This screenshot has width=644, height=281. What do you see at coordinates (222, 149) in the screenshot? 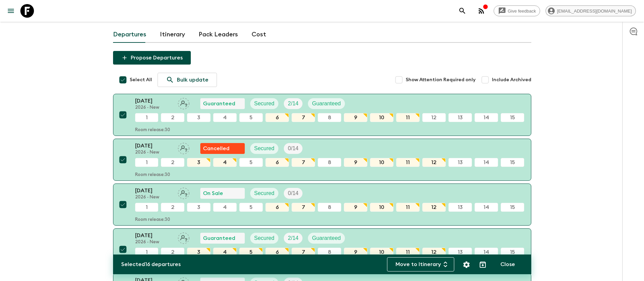
I see `div: Flash Pack cancellation` at bounding box center [222, 149].